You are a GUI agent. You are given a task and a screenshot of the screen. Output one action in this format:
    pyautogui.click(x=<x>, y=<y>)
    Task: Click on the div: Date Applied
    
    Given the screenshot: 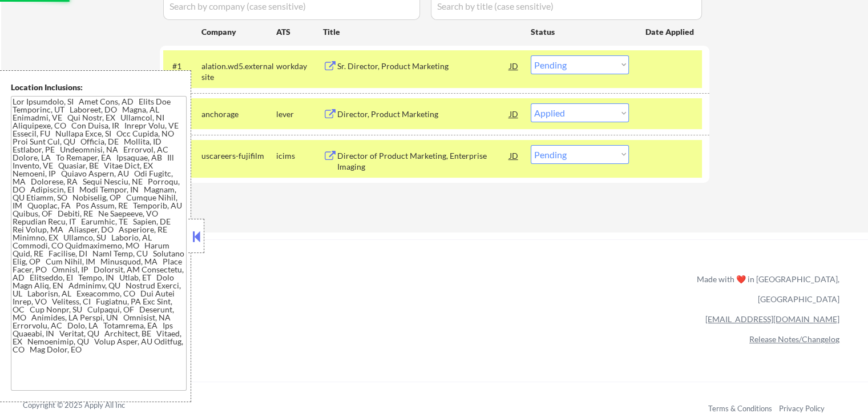 What is the action you would take?
    pyautogui.click(x=670, y=32)
    